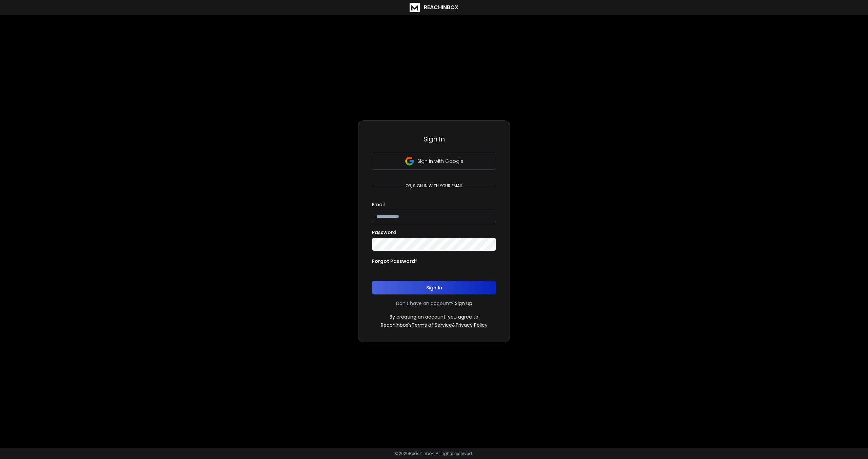  I want to click on p: Don't have an account?, so click(425, 303).